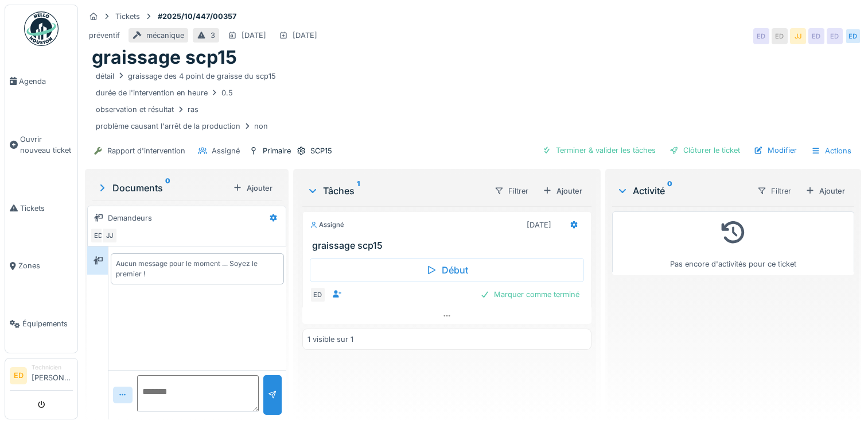  I want to click on span: Zones, so click(45, 265).